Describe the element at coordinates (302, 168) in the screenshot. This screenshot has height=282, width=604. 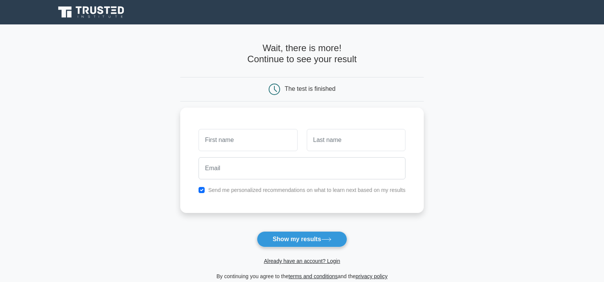
I see `input: Email` at that location.